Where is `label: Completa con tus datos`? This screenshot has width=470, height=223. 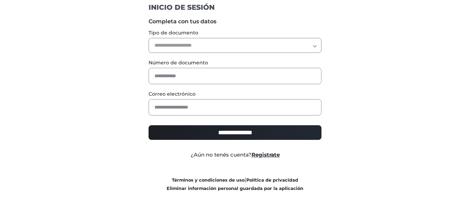
label: Completa con tus datos is located at coordinates (235, 22).